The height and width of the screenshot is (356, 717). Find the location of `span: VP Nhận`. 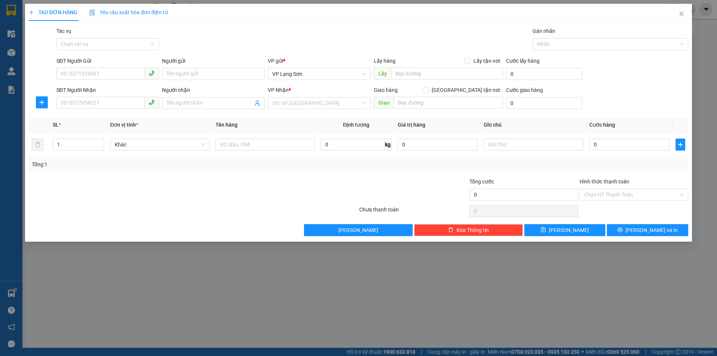

span: VP Nhận is located at coordinates (279, 90).